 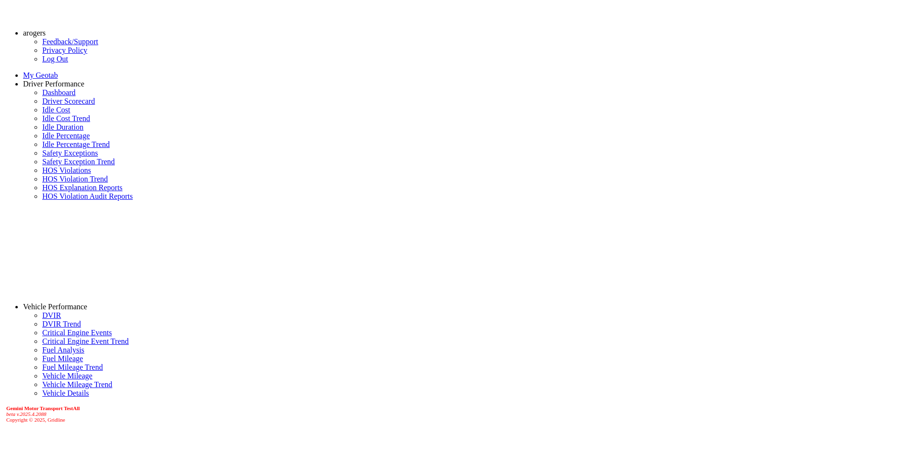 What do you see at coordinates (43, 408) in the screenshot?
I see `b: Gemini Motor Transport TestAll` at bounding box center [43, 408].